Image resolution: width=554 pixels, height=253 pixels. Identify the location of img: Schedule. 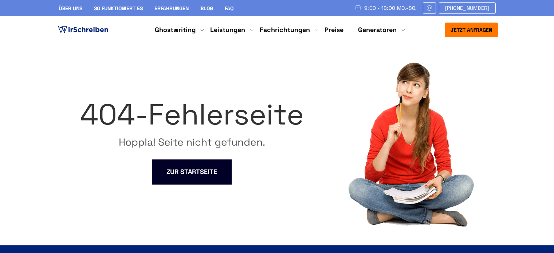
(358, 8).